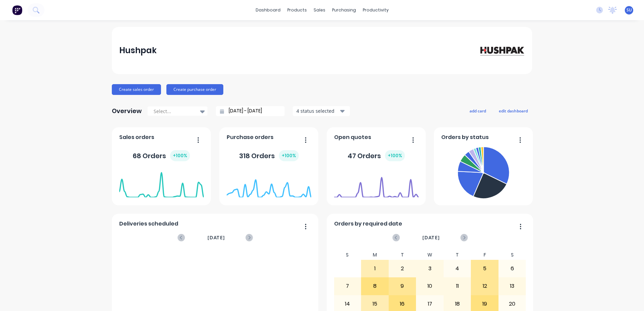 This screenshot has height=311, width=644. What do you see at coordinates (429, 255) in the screenshot?
I see `div: W` at bounding box center [429, 255].